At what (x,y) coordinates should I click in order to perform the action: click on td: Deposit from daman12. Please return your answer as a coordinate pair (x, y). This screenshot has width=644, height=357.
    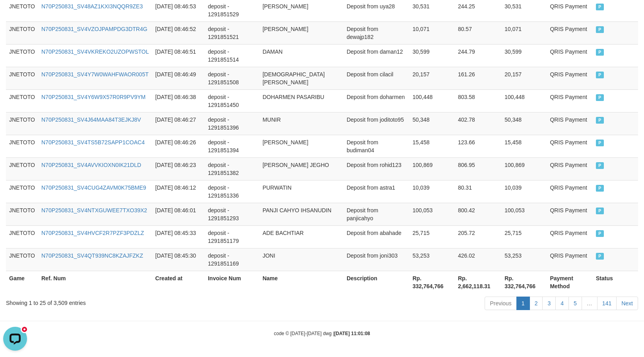
    Looking at the image, I should click on (376, 55).